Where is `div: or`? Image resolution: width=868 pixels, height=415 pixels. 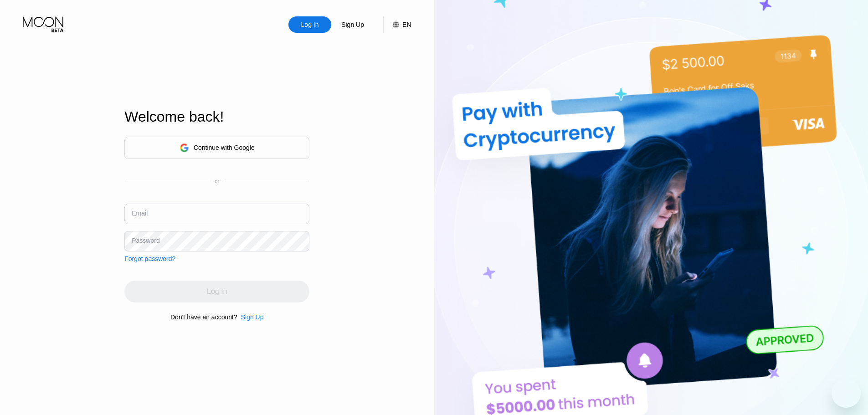
div: or is located at coordinates (217, 181).